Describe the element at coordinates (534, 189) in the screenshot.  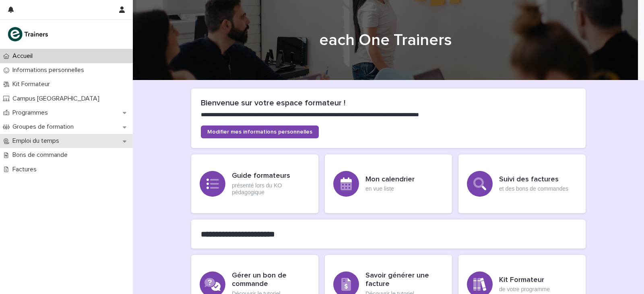
I see `p: et des bons de commandes` at that location.